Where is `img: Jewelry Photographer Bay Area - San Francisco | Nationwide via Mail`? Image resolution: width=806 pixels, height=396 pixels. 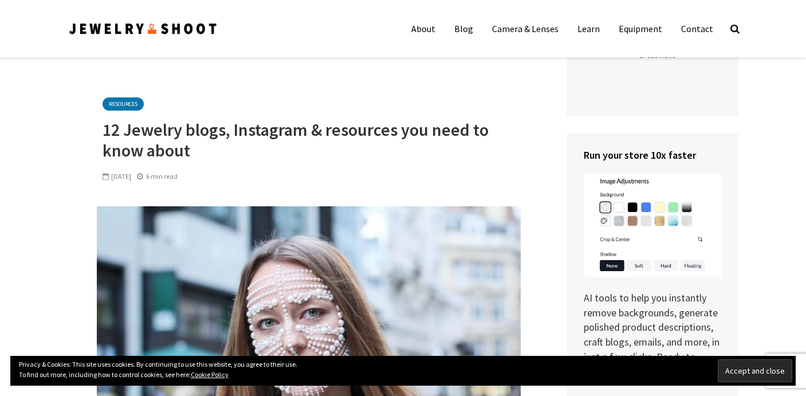
img: Jewelry Photographer Bay Area - San Francisco | Nationwide via Mail is located at coordinates (143, 29).